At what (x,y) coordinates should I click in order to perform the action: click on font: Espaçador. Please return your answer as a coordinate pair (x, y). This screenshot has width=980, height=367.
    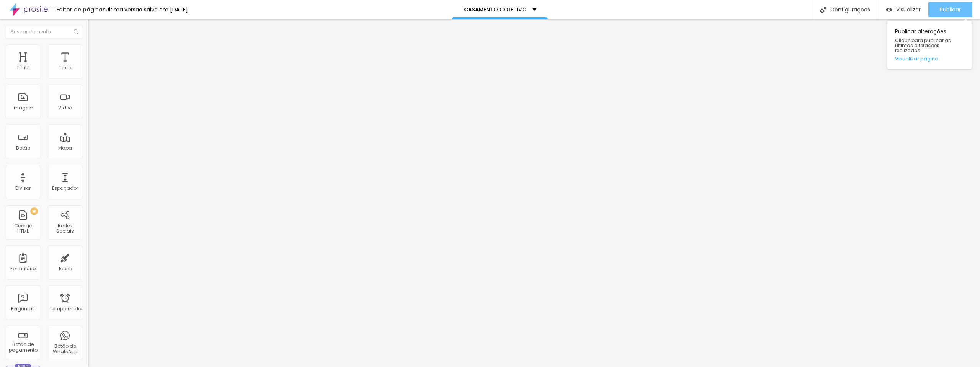
    Looking at the image, I should click on (65, 187).